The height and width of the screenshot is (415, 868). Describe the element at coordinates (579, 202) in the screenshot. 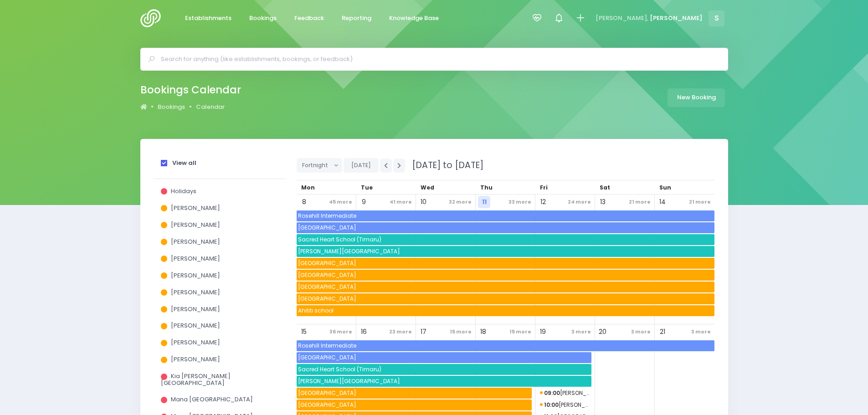

I see `span: 24 more` at that location.